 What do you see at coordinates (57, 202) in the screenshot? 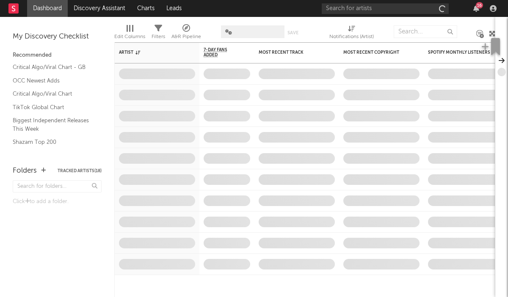
I see `div: Click to add a folder.` at bounding box center [57, 202].